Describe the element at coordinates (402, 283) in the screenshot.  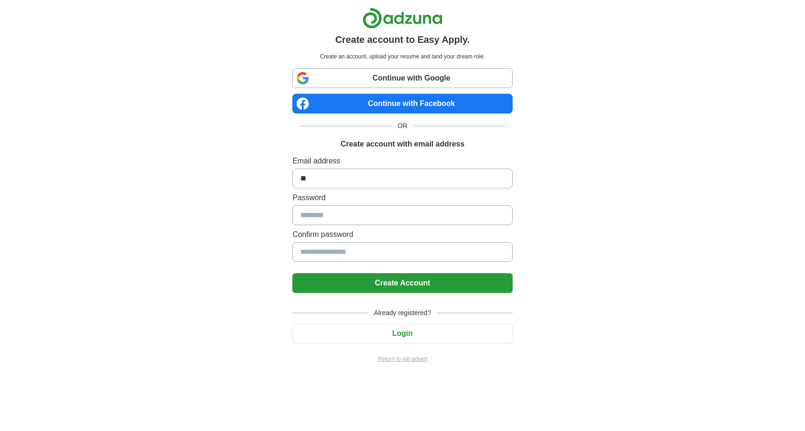
I see `button: Create Account` at that location.